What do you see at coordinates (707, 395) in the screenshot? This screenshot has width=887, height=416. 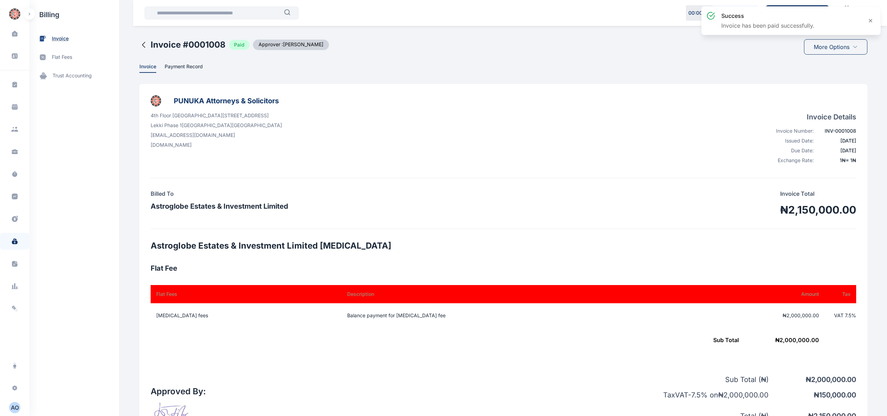 I see `p: Tax VAT - 7.5 % on ₦ 2,000,000.00` at bounding box center [707, 395].